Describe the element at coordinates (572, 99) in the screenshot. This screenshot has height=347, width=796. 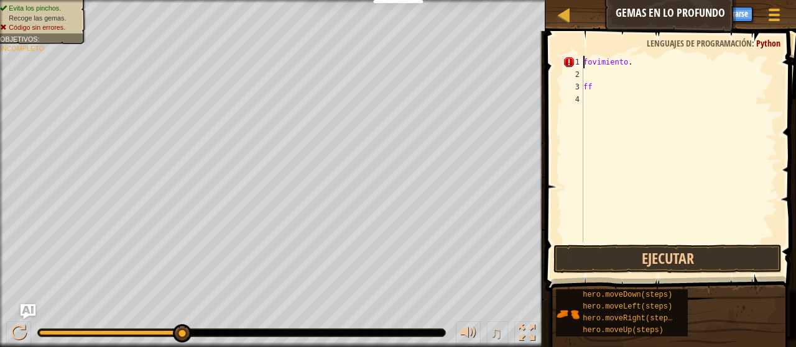
I see `div: 4` at that location.